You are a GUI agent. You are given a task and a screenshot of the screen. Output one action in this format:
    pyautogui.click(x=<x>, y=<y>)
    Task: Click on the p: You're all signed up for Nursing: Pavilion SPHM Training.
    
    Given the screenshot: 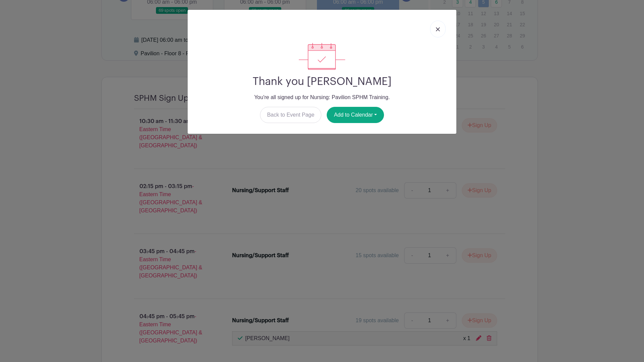 What is the action you would take?
    pyautogui.click(x=322, y=97)
    